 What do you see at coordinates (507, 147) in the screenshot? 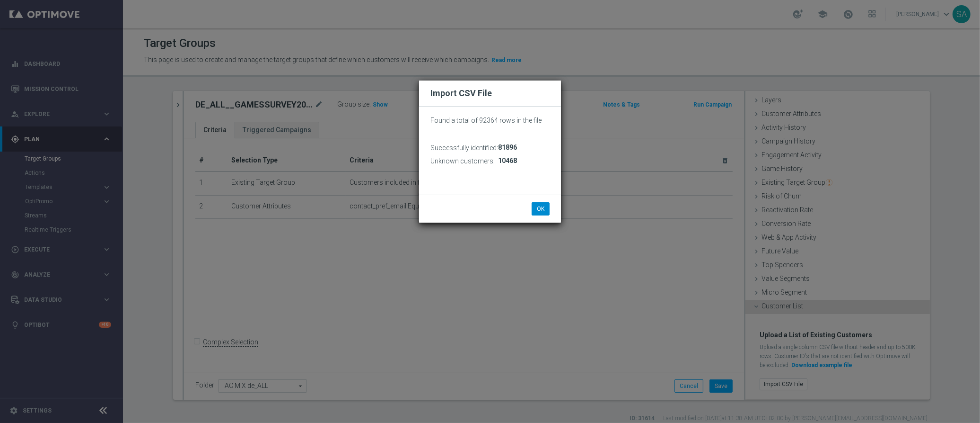
I see `span: 81896` at bounding box center [507, 147].